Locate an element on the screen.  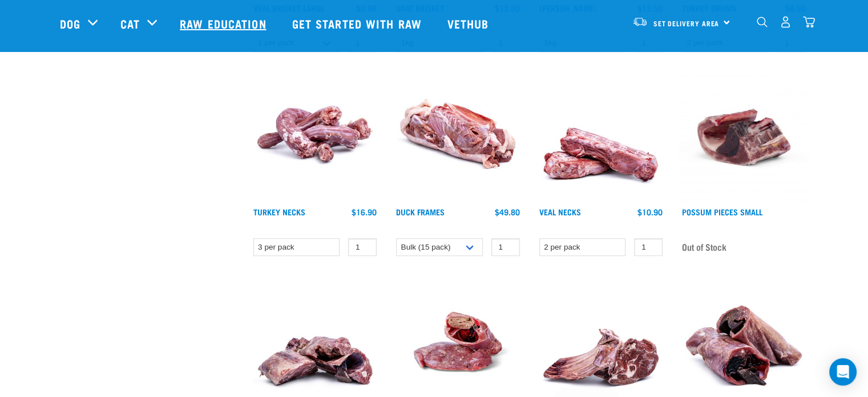
a: Vethub is located at coordinates (470, 23).